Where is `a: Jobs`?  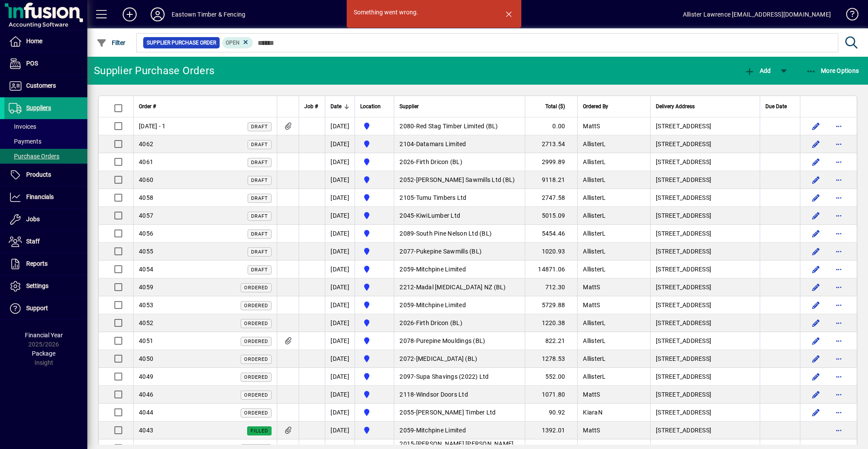
a: Jobs is located at coordinates (46, 219).